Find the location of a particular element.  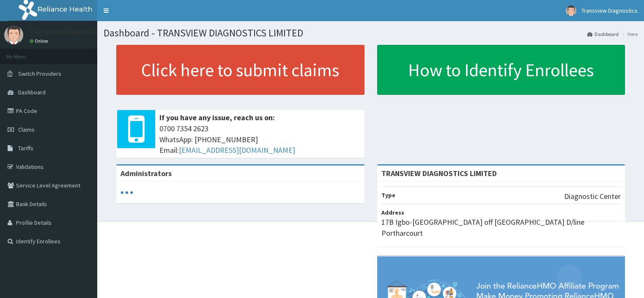

b: If you have any issue, reach us on: is located at coordinates (217, 117).